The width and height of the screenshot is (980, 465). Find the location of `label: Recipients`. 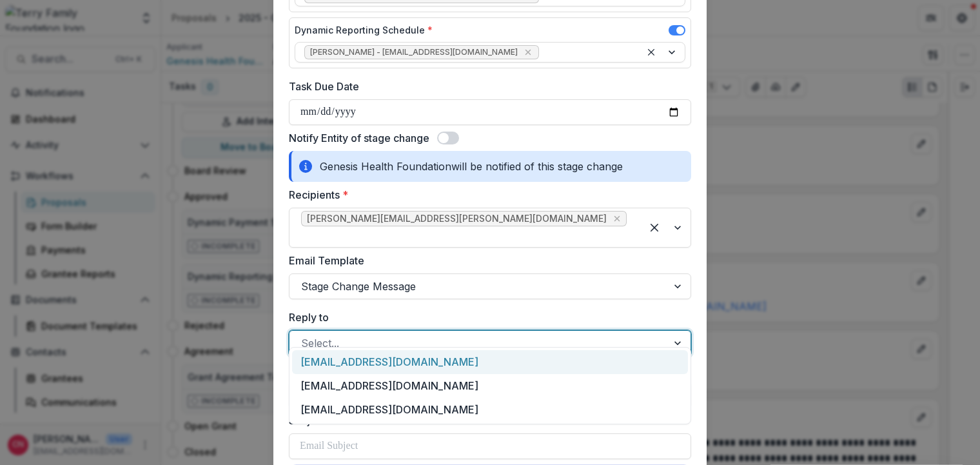

label: Recipients is located at coordinates (486, 195).